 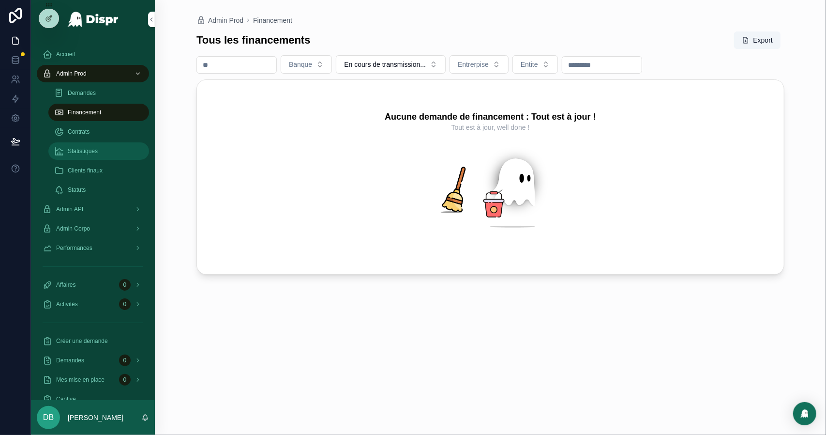 What do you see at coordinates (78, 132) in the screenshot?
I see `span: Contrats` at bounding box center [78, 132].